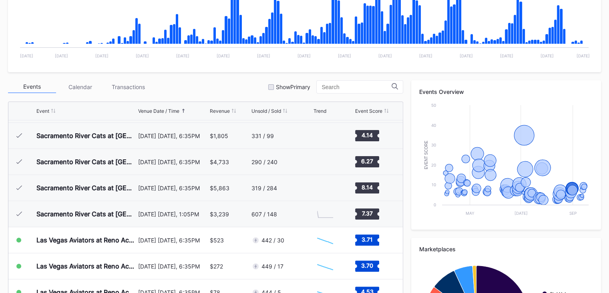 Image resolution: width=609 pixels, height=293 pixels. I want to click on div: Event Score, so click(369, 111).